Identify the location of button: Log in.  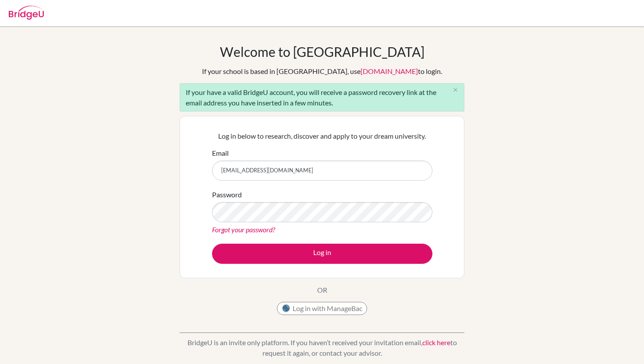
(322, 254).